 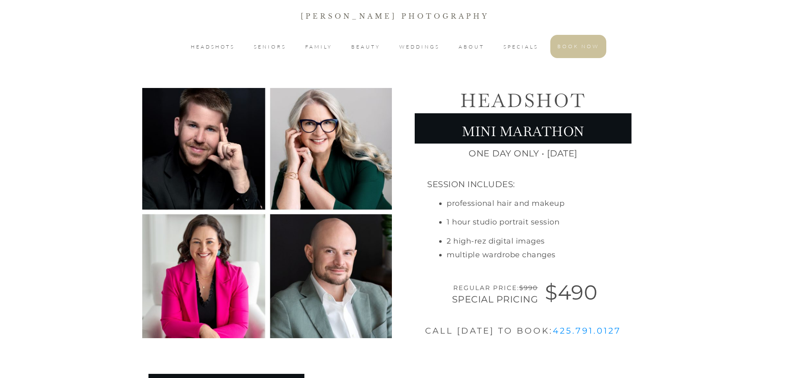 I want to click on span: SENIORS, so click(x=270, y=47).